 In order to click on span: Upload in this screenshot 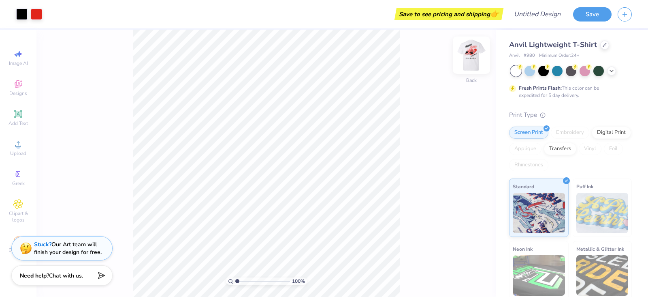, I will do `click(18, 153)`.